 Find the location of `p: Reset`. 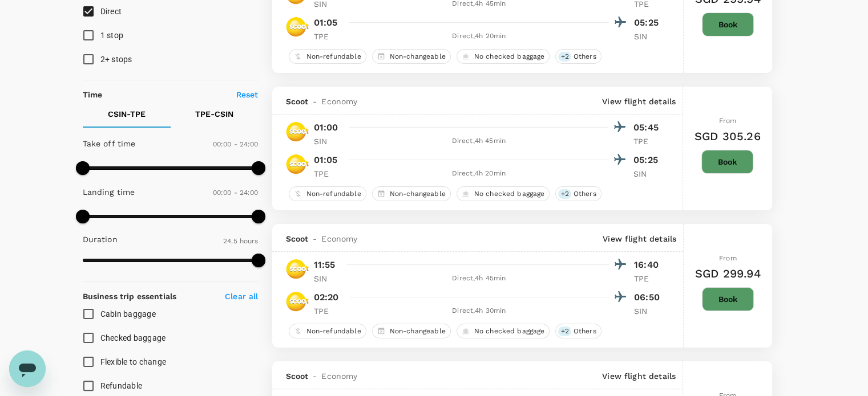

p: Reset is located at coordinates (247, 95).